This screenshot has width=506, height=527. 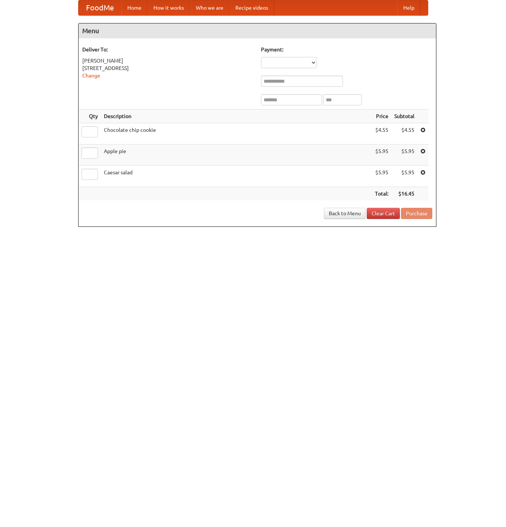 What do you see at coordinates (237, 155) in the screenshot?
I see `td: Apple pie` at bounding box center [237, 155].